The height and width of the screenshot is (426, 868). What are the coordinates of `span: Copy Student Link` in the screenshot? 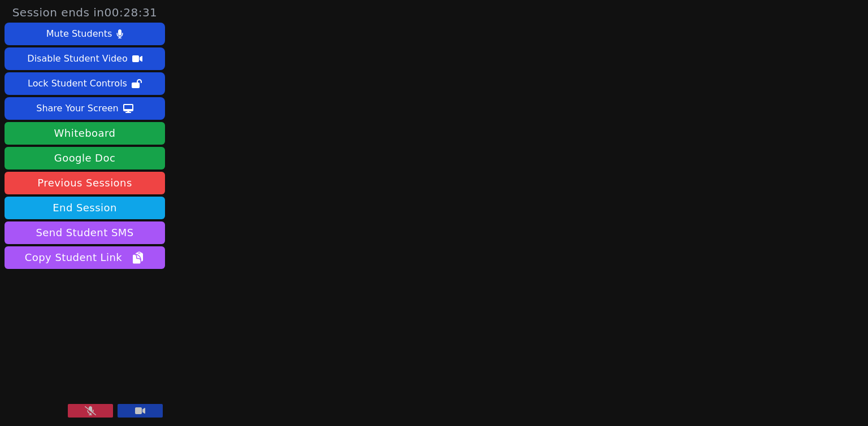 It's located at (85, 258).